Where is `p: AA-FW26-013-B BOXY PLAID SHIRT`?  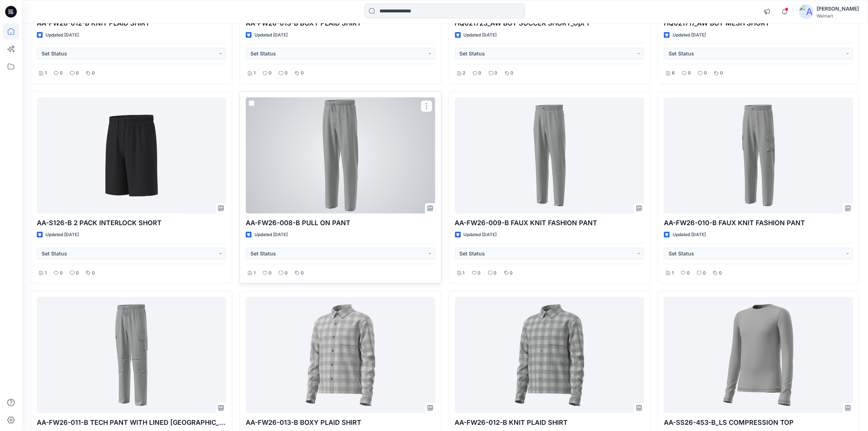
p: AA-FW26-013-B BOXY PLAID SHIRT is located at coordinates (340, 423).